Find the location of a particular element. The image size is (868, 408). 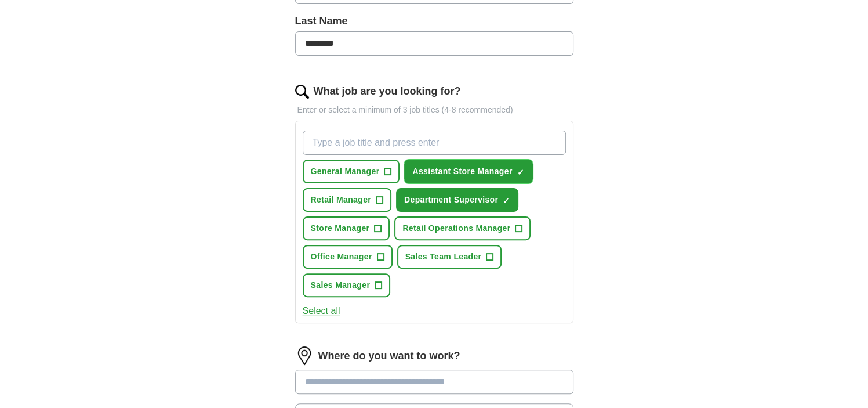

label: Last Name is located at coordinates (434, 21).